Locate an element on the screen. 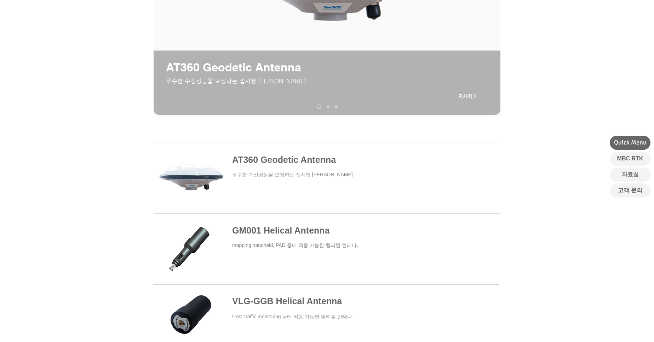 The width and height of the screenshot is (654, 342). a: 자료실 is located at coordinates (630, 175).